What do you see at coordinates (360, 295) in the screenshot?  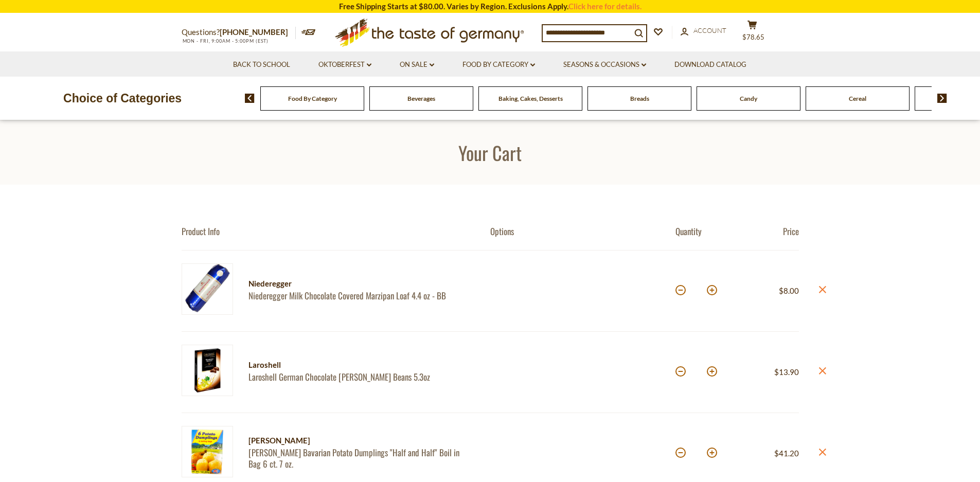 I see `a: Niederegger Milk Chocolate Covered Marzipan Loaf 4.4 oz - BB` at bounding box center [360, 295].